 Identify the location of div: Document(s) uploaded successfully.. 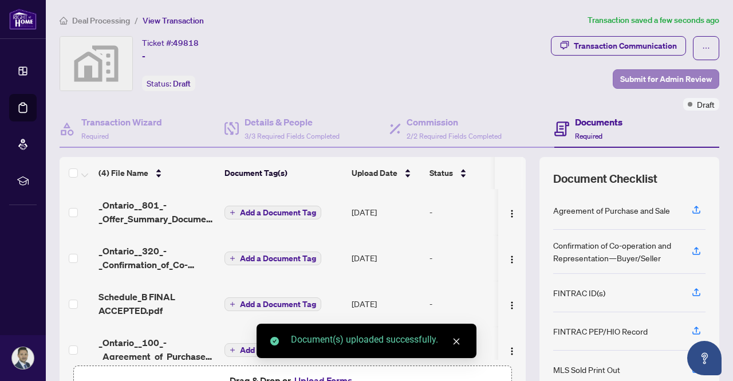
(377, 340).